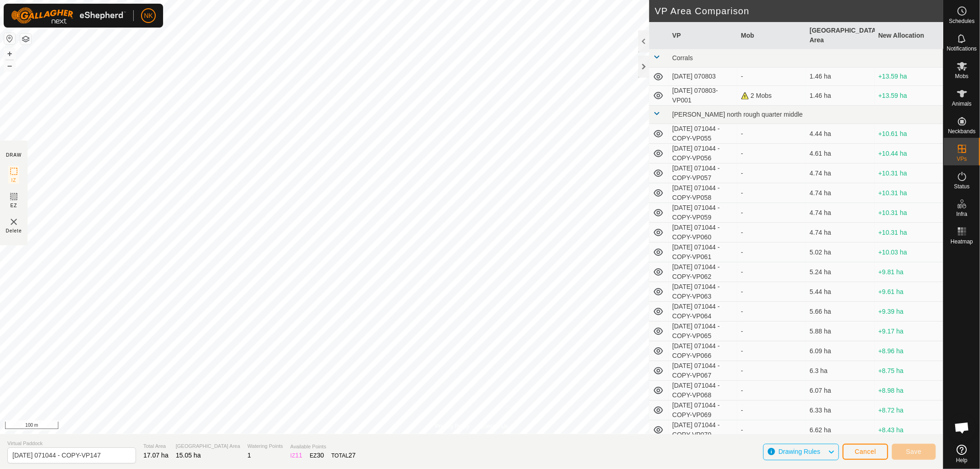 The height and width of the screenshot is (469, 980). What do you see at coordinates (962, 454) in the screenshot?
I see `a: Help` at bounding box center [962, 454].